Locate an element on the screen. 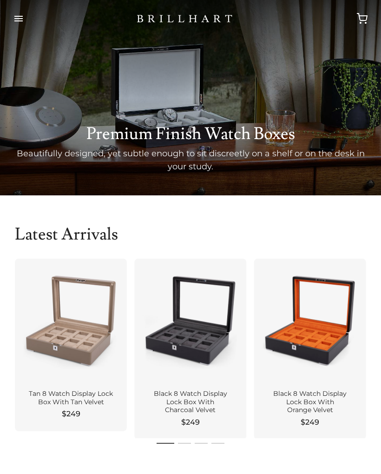  a: Tan 8 Watch Display Lock Box With Tan Velvet $249 is located at coordinates (71, 344).